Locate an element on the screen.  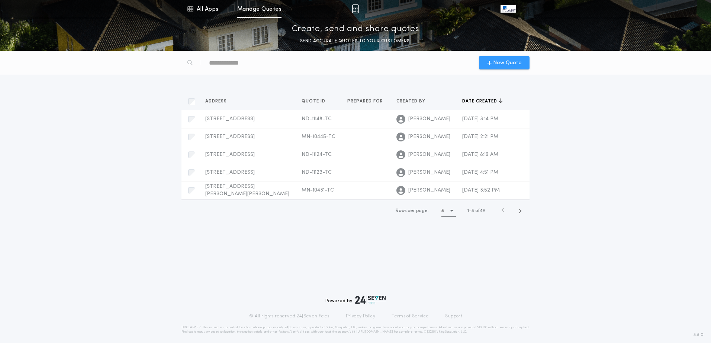
button: Address is located at coordinates (219, 101).